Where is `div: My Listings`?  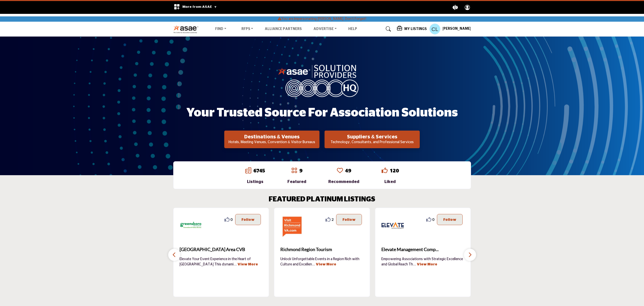 div: My Listings is located at coordinates (412, 29).